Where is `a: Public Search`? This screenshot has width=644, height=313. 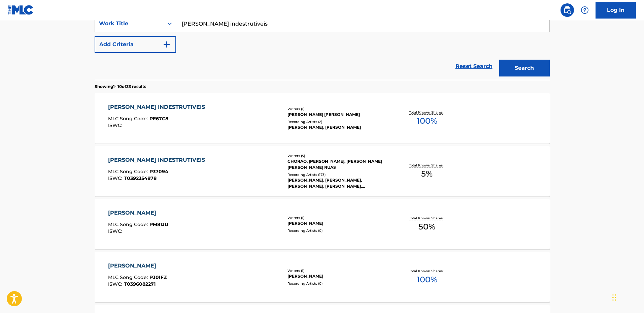 a: Public Search is located at coordinates (568, 10).